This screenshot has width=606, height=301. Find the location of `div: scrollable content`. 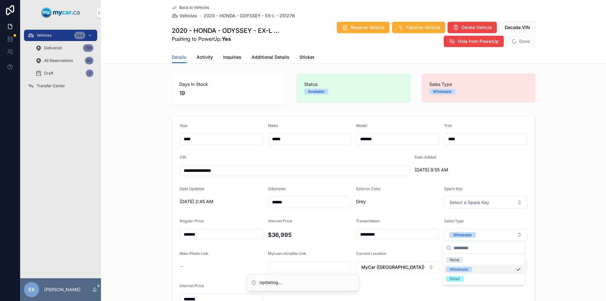

div: scrollable content is located at coordinates (61, 62).